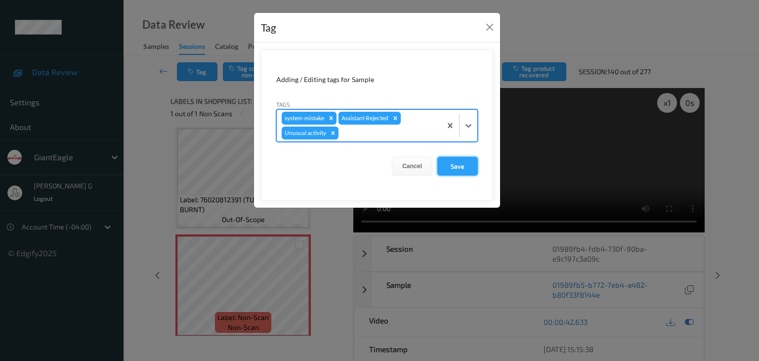 The height and width of the screenshot is (361, 759). Describe the element at coordinates (457, 166) in the screenshot. I see `button: Save` at that location.